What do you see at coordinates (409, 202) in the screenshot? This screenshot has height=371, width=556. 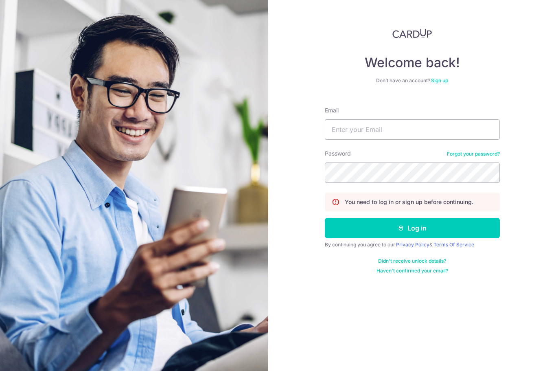 I see `p: You need to log in or sign up before continuing.` at bounding box center [409, 202].